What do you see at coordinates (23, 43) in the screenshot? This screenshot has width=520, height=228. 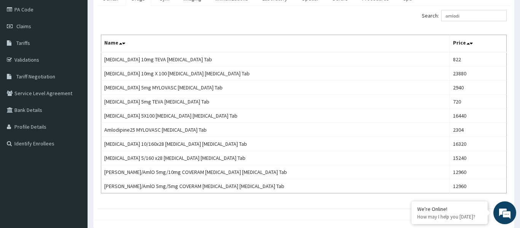 I see `span: Tariffs` at bounding box center [23, 43].